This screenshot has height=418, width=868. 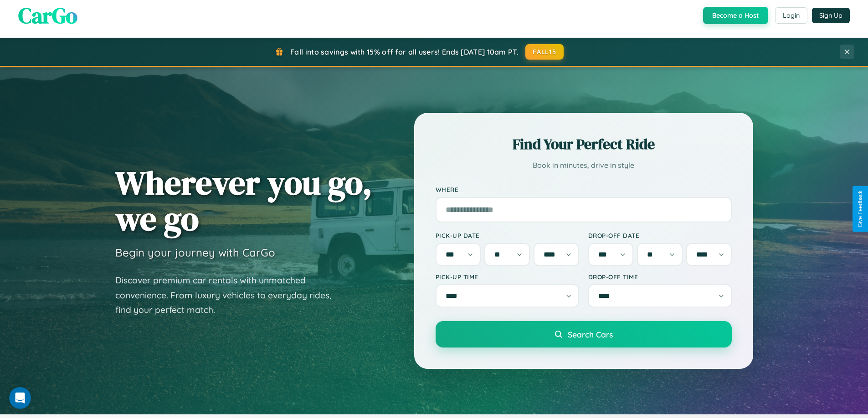 What do you see at coordinates (831, 16) in the screenshot?
I see `button: Sign Up` at bounding box center [831, 16].